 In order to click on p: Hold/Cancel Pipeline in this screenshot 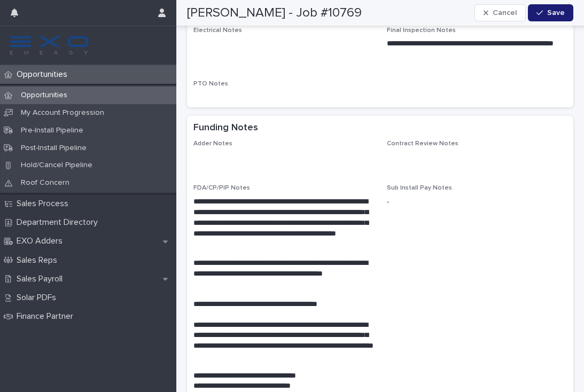, I will do `click(57, 165)`.